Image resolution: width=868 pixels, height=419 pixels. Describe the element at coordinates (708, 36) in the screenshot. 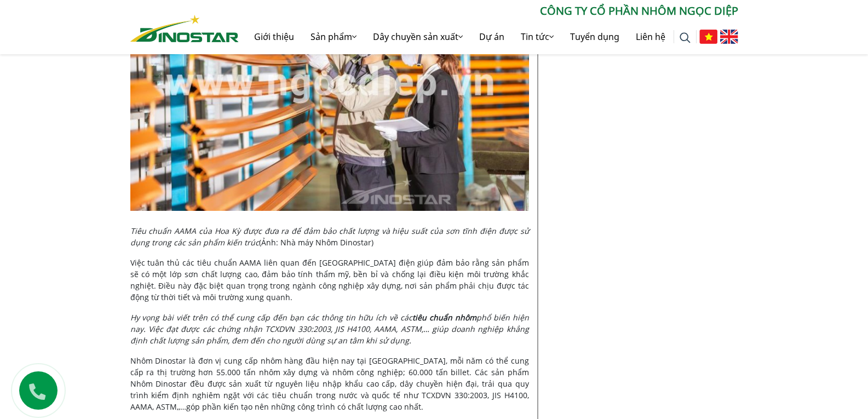

I see `img: Tiếng Việt` at that location.